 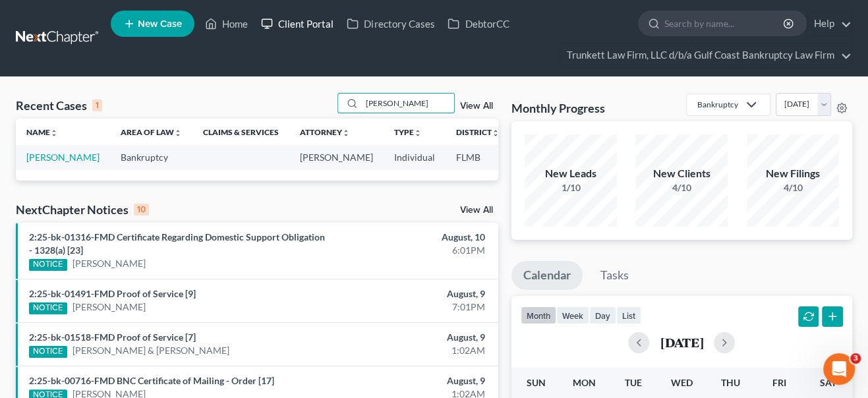 What do you see at coordinates (571, 187) in the screenshot?
I see `div: 1/10` at bounding box center [571, 187].